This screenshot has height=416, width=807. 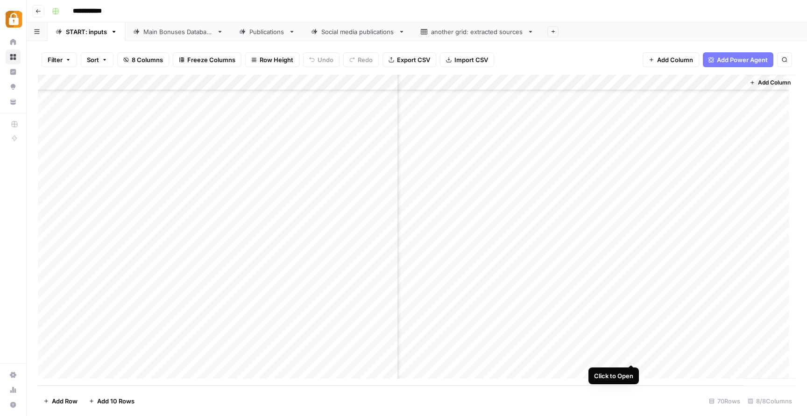 What do you see at coordinates (207, 60) in the screenshot?
I see `button: Freeze Columns` at bounding box center [207, 60].